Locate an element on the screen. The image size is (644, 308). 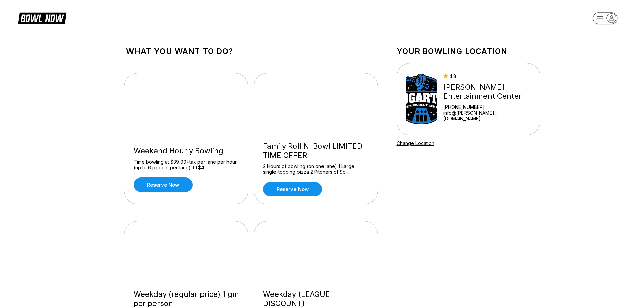
img: Weekend Hourly Bowling is located at coordinates (187, 109).